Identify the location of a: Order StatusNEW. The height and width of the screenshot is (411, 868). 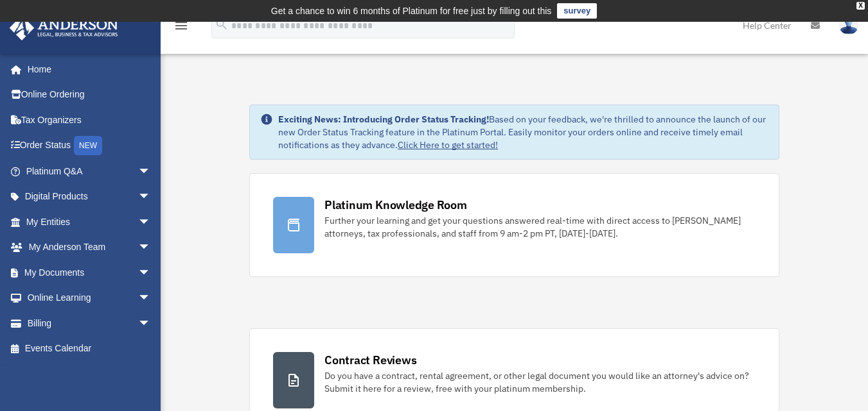
(90, 145).